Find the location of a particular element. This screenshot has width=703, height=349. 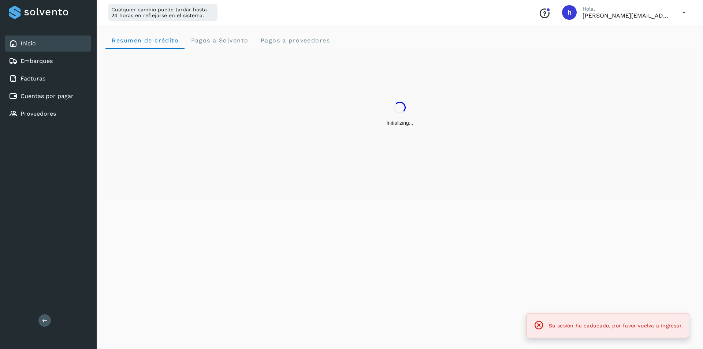

p: horacio@etv1.com.mx is located at coordinates (626, 15).